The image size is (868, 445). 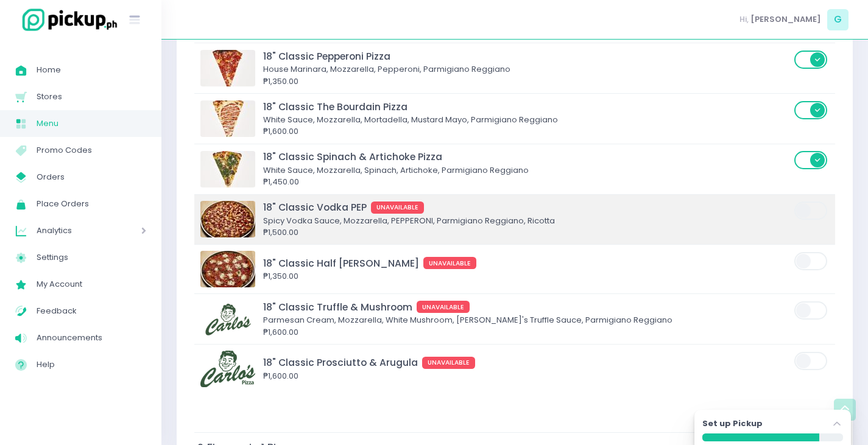 I want to click on span: G, so click(x=838, y=19).